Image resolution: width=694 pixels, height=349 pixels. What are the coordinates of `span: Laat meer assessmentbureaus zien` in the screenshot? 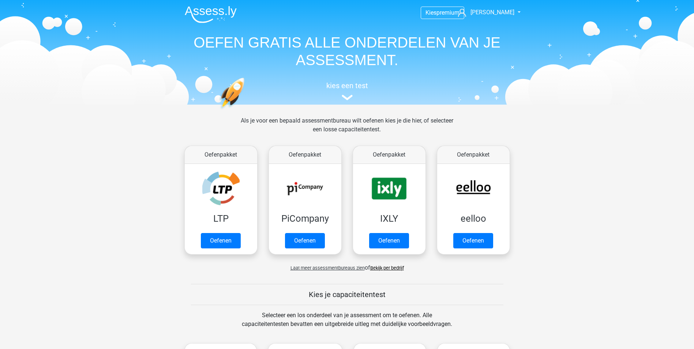 It's located at (327, 268).